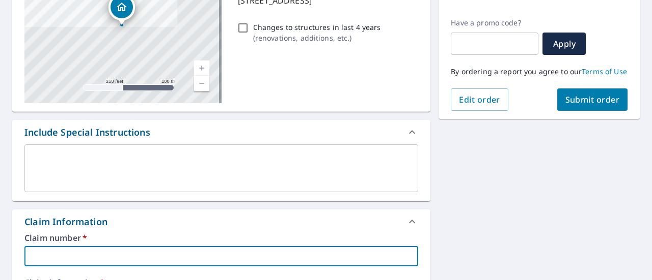 The image size is (652, 280). Describe the element at coordinates (221, 238) in the screenshot. I see `label: Claim number` at that location.